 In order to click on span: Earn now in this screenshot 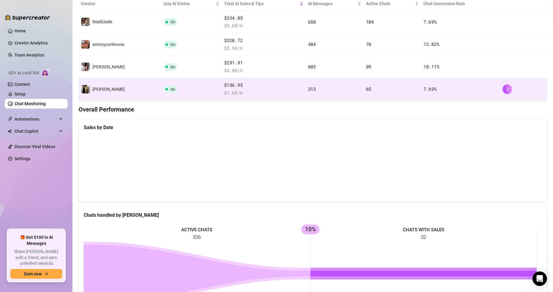, I will do `click(33, 274)`.